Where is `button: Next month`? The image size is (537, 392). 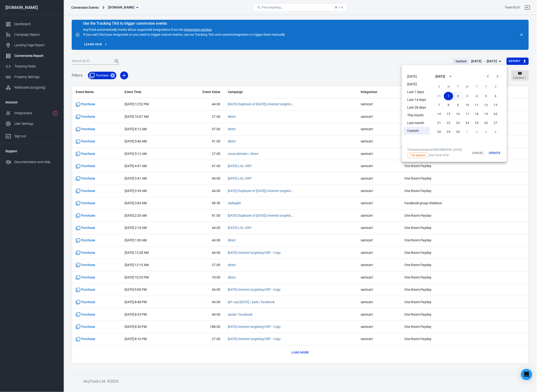
button: Next month is located at coordinates (498, 76).